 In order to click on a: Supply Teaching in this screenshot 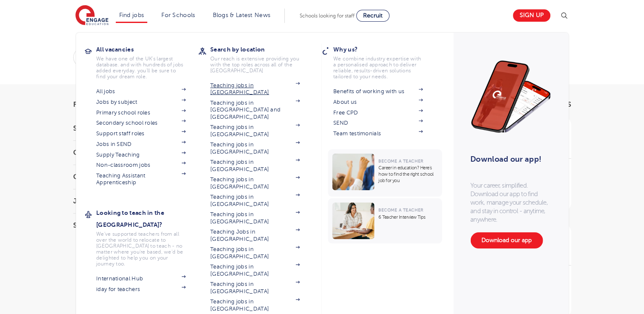, I will do `click(141, 155)`.